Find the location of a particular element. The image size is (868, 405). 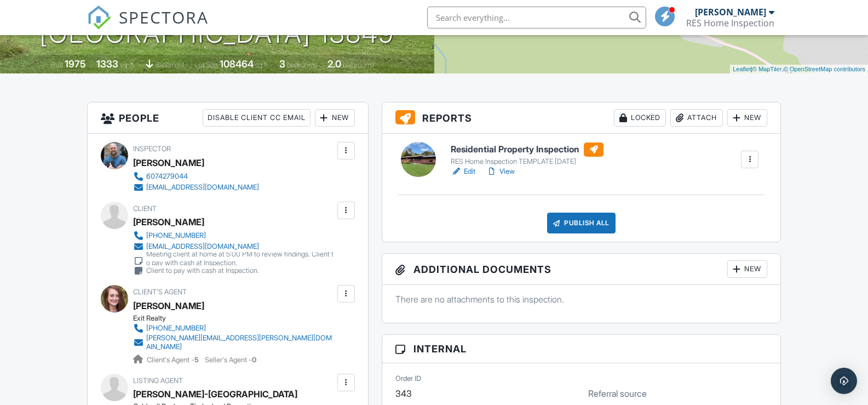

div: Publish All is located at coordinates (581, 223).